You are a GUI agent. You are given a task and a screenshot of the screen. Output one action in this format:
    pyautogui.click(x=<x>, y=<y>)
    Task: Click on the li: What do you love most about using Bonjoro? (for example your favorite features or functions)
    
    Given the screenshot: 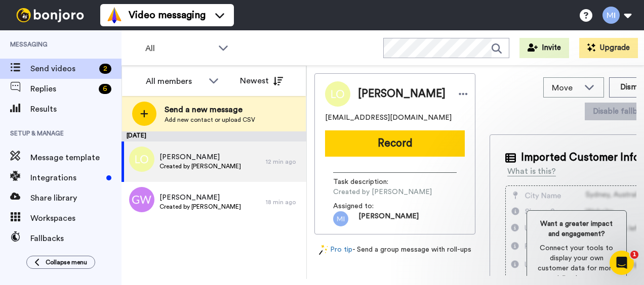 What is the action you would take?
    pyautogui.click(x=91, y=39)
    